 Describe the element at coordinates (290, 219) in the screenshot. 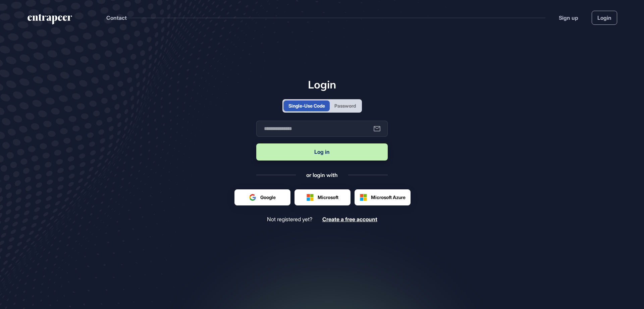

I see `span: Not registered yet?` at that location.